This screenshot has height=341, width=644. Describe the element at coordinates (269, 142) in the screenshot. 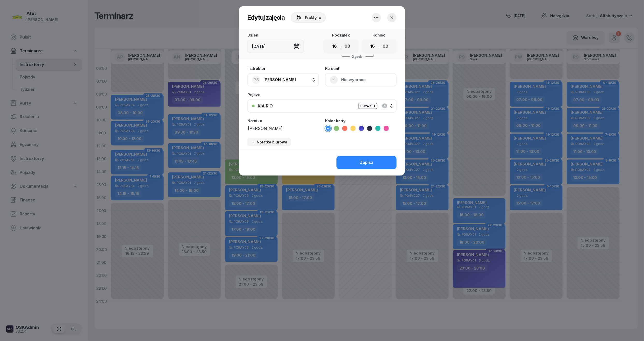

I see `button: Notatka biurowa` at that location.